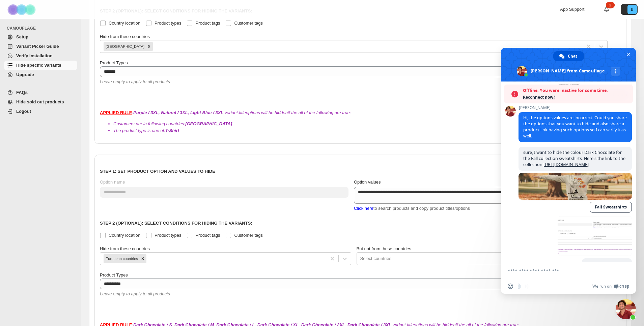  Describe the element at coordinates (42, 28) in the screenshot. I see `span: CAMOUFLAGE` at that location.